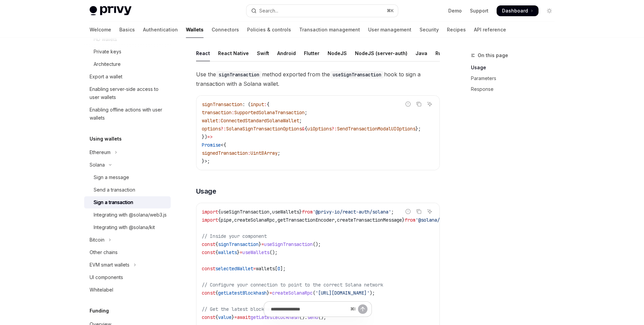 This screenshot has width=644, height=325. Describe the element at coordinates (128, 252) in the screenshot. I see `a: Other chains` at that location.